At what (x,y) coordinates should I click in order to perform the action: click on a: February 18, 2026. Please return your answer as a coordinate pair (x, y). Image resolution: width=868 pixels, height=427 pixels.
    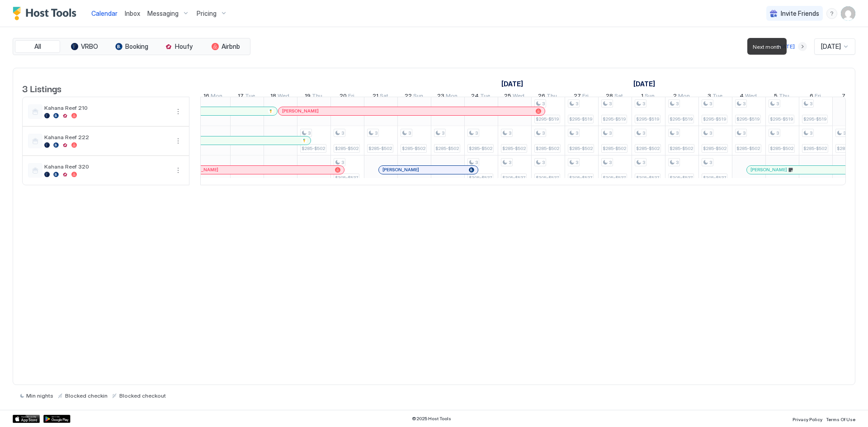
    Looking at the image, I should click on (280, 97).